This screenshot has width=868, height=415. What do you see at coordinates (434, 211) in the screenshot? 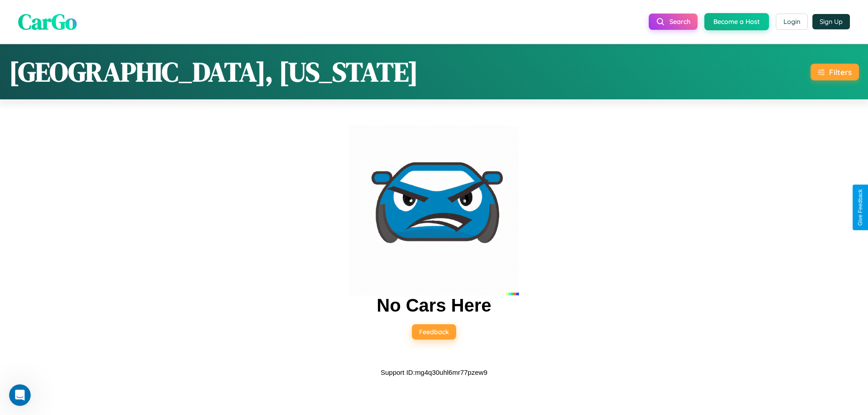
I see `img: car` at bounding box center [434, 211].